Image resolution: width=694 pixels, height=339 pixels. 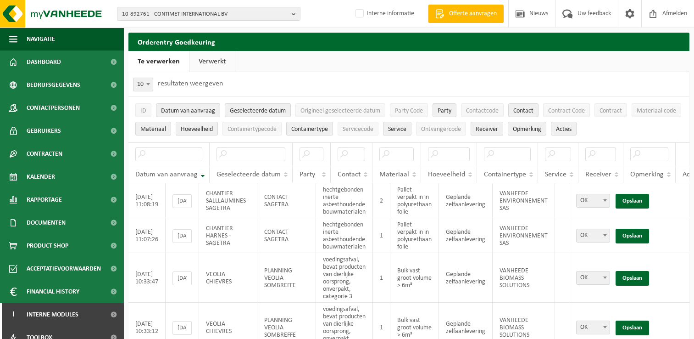 What do you see at coordinates (41, 177) in the screenshot?
I see `span: Kalender` at bounding box center [41, 177].